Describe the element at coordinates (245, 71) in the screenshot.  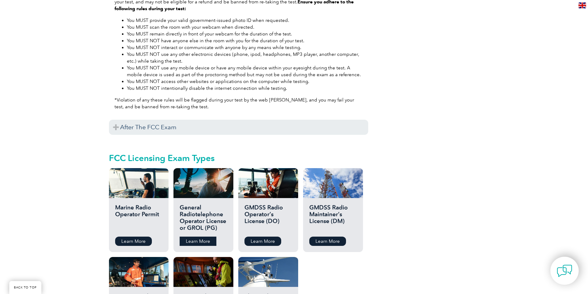
I see `li: You MUST NOT use any mobile device or have any mobile device within your eyesight during the test...` at that location.